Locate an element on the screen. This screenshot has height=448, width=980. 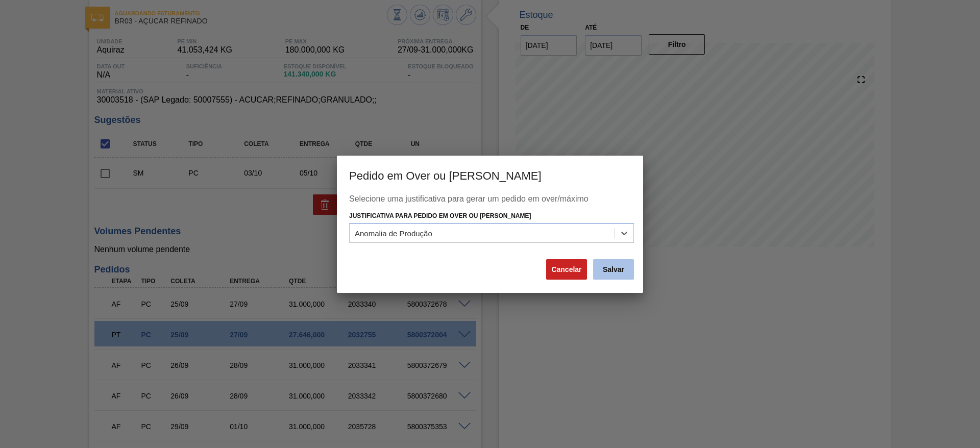
button: Salvar is located at coordinates (613, 269).